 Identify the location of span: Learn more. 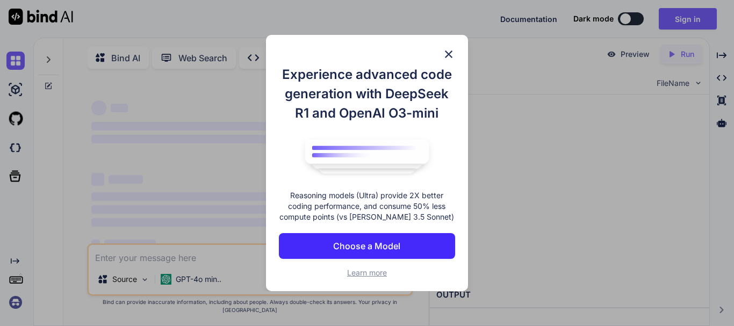
(367, 272).